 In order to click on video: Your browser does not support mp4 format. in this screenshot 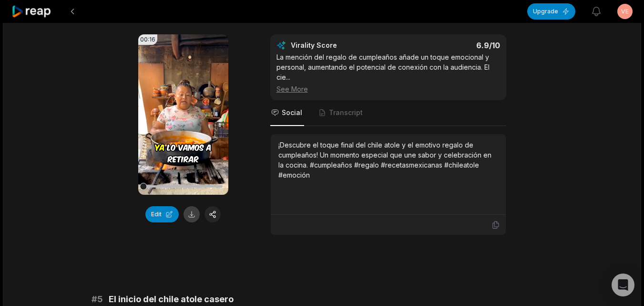, I will do `click(183, 114)`.